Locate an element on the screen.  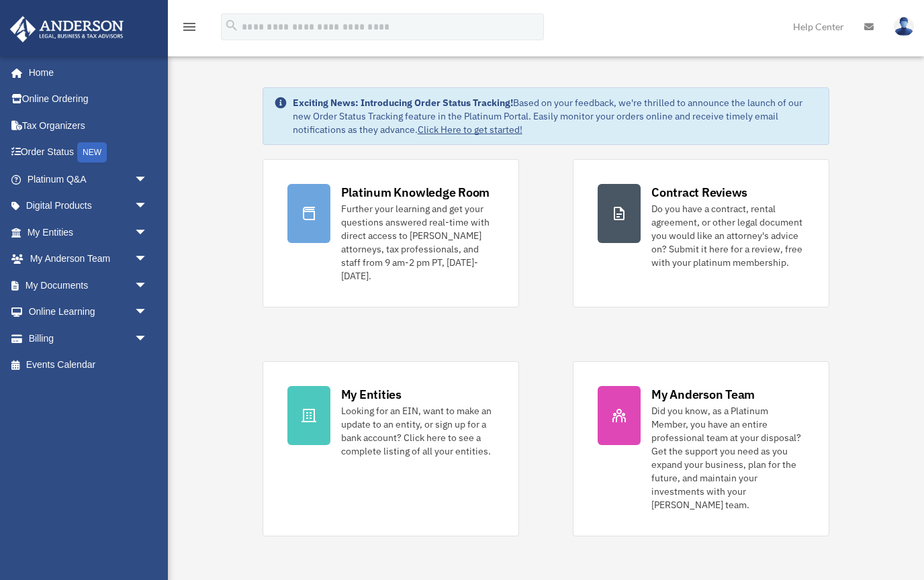
a: Click Here to get started! is located at coordinates (470, 129).